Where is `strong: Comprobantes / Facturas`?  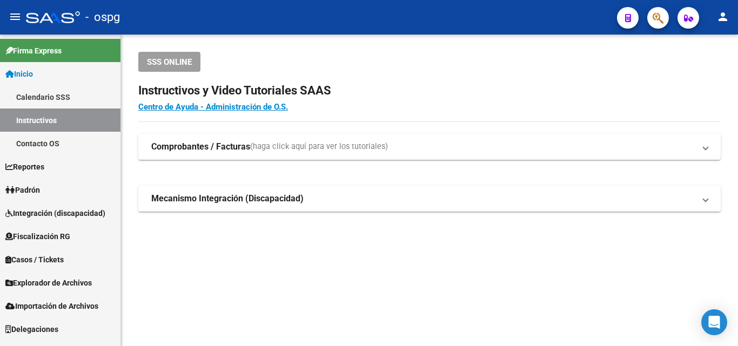 strong: Comprobantes / Facturas is located at coordinates (201, 147).